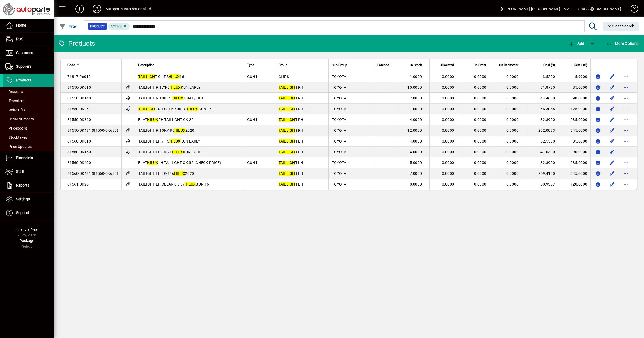  I want to click on a: Transfers, so click(28, 101).